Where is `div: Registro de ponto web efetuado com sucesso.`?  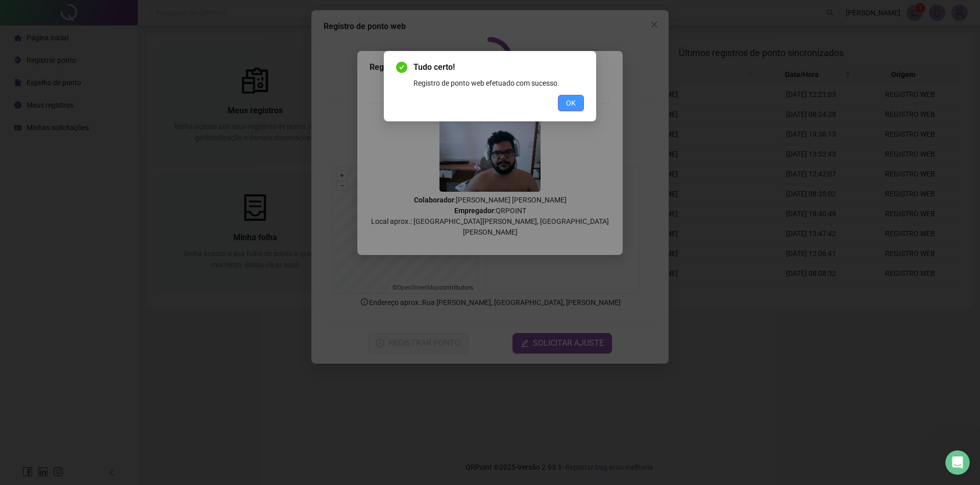 div: Registro de ponto web efetuado com sucesso. is located at coordinates (498, 83).